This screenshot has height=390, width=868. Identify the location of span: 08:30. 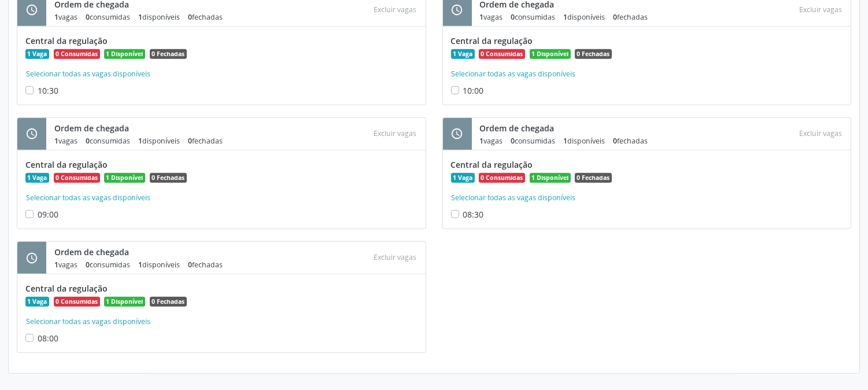
(473, 214).